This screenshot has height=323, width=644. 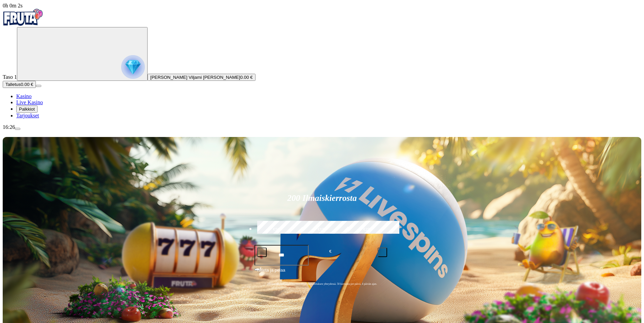 What do you see at coordinates (368, 230) in the screenshot?
I see `label: €250` at bounding box center [368, 230].